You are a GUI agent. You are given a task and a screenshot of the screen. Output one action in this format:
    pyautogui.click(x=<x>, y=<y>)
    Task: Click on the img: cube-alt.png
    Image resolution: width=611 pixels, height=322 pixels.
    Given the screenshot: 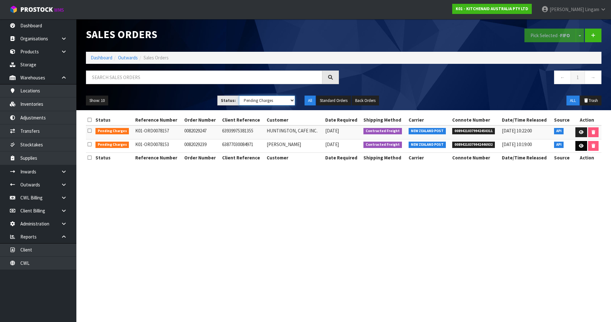 What is the action you would take?
    pyautogui.click(x=13, y=9)
    